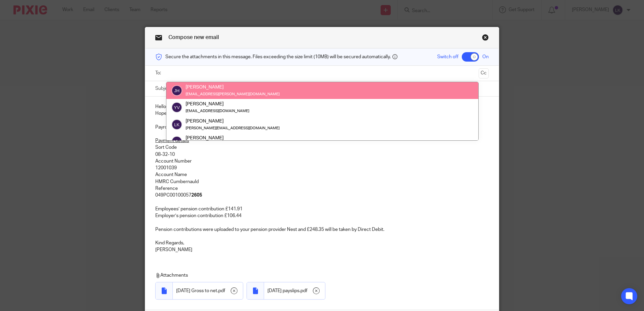 The image size is (644, 311). I want to click on p: 08-32-10, so click(322, 155).